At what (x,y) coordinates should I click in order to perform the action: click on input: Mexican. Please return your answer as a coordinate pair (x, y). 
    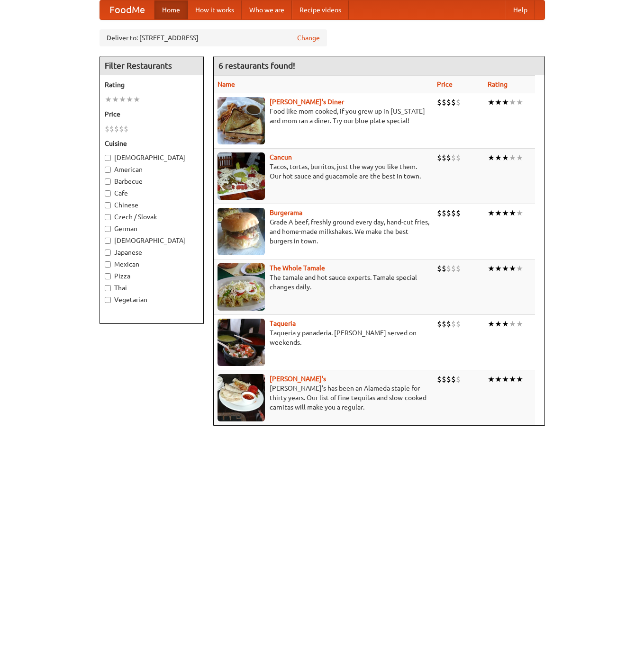
    Looking at the image, I should click on (108, 264).